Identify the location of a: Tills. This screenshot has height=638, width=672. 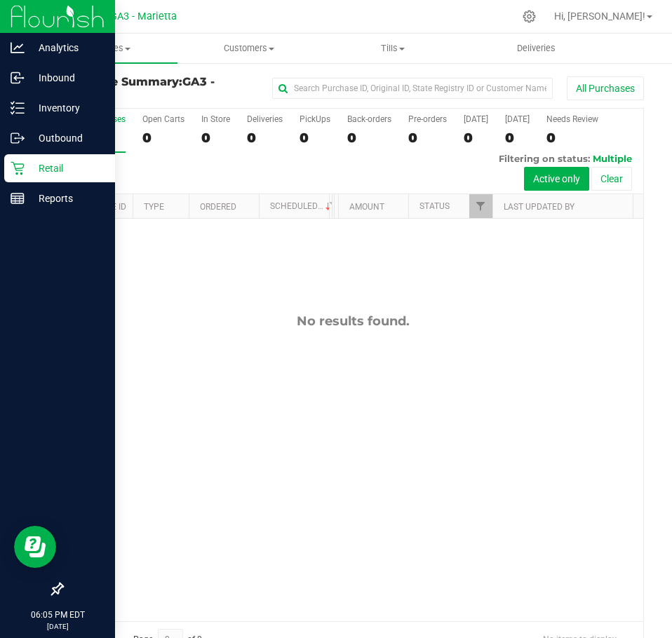
(393, 49).